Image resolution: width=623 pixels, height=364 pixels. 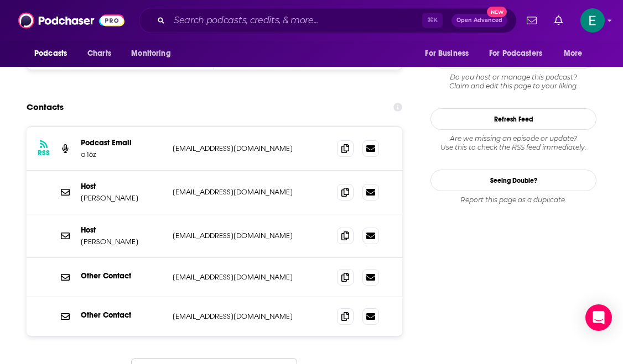 I want to click on span: ⌘ K, so click(x=432, y=20).